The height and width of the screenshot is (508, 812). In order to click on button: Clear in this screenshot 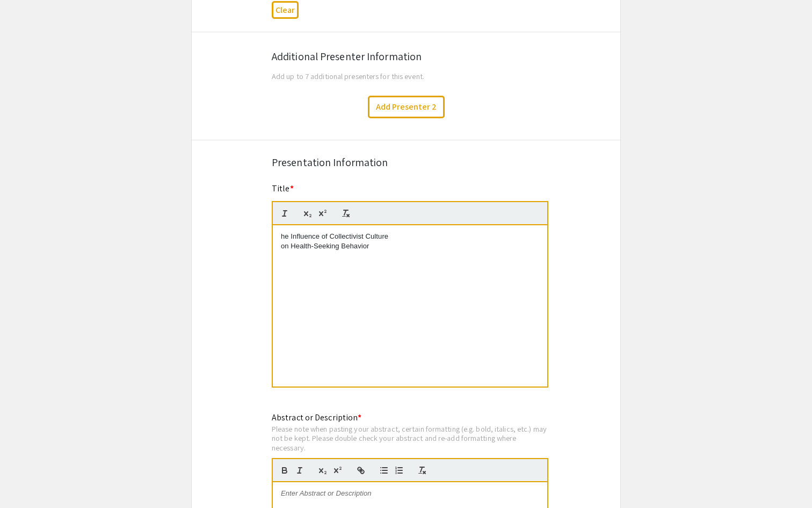, I will do `click(285, 10)`.